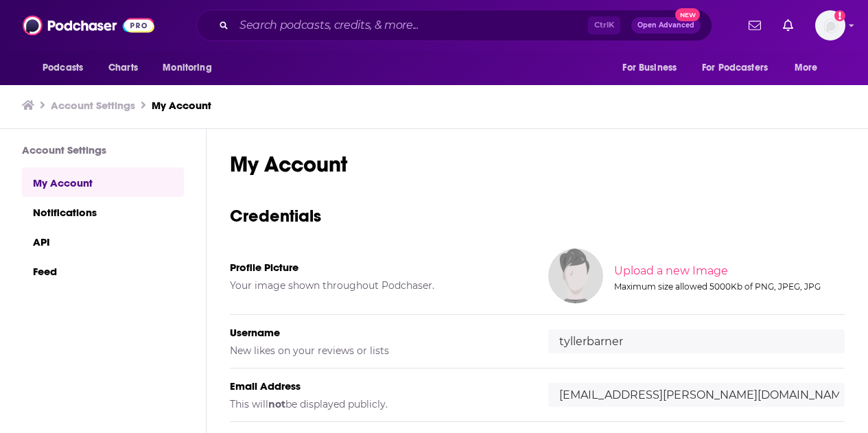  What do you see at coordinates (378, 267) in the screenshot?
I see `h5: Profile Picture` at bounding box center [378, 267].